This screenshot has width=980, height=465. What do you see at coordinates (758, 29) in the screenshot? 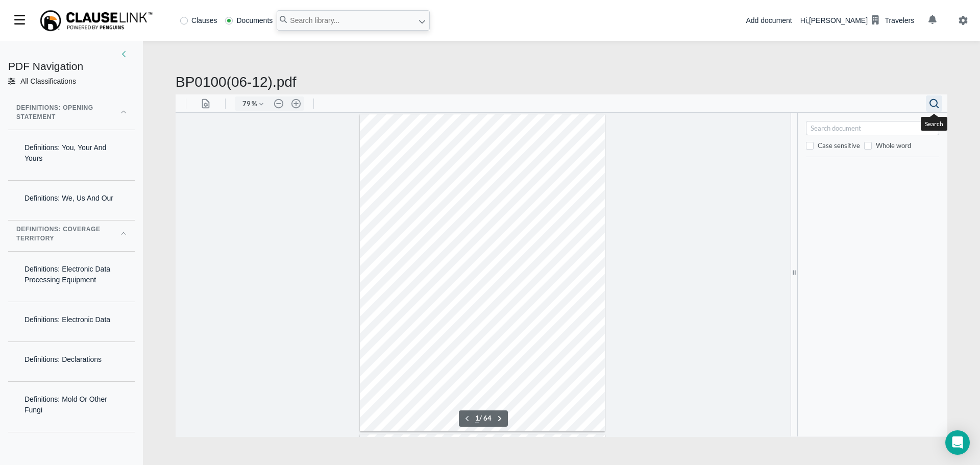
I see `div: Search` at bounding box center [758, 29].